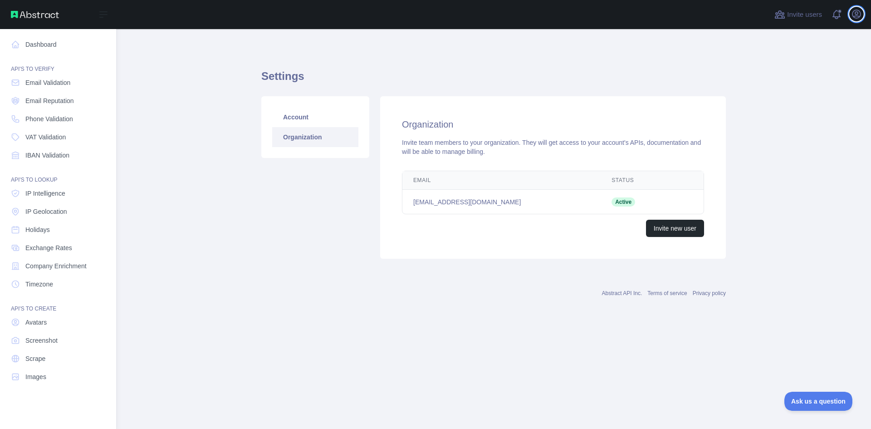  Describe the element at coordinates (709, 293) in the screenshot. I see `a: Privacy policy` at that location.